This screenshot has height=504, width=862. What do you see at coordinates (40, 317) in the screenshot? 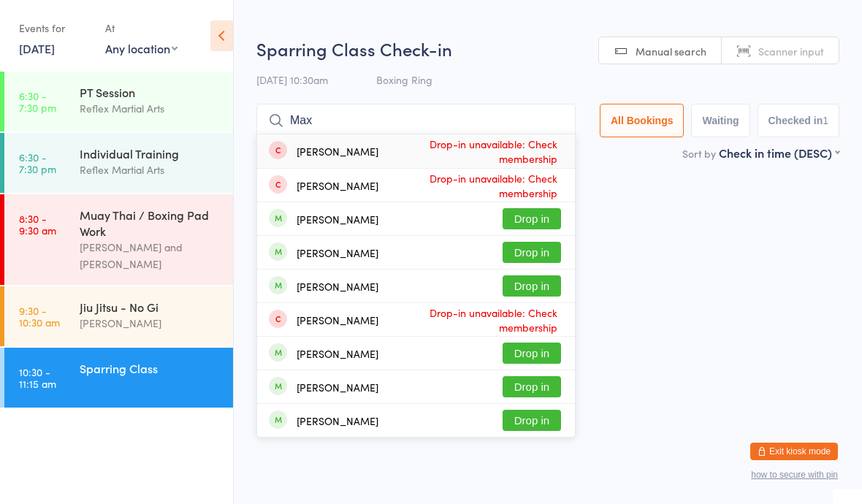
I see `time: 9:30 - 10:30 am` at bounding box center [40, 317].